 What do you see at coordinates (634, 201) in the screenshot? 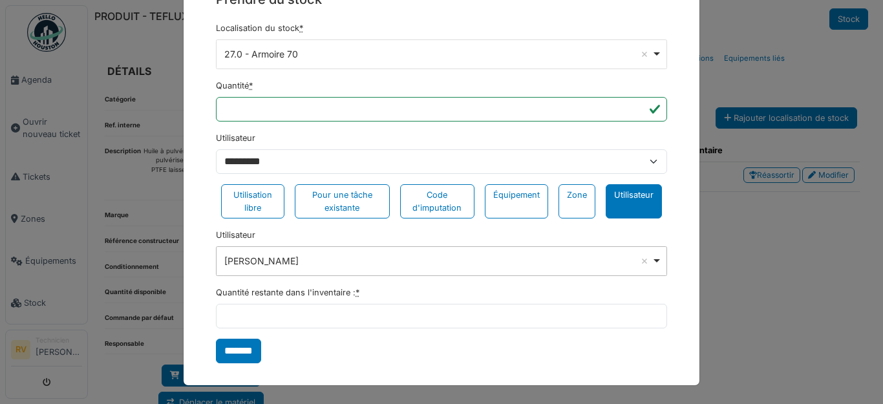
I see `div: Utilisateur` at bounding box center [634, 201].